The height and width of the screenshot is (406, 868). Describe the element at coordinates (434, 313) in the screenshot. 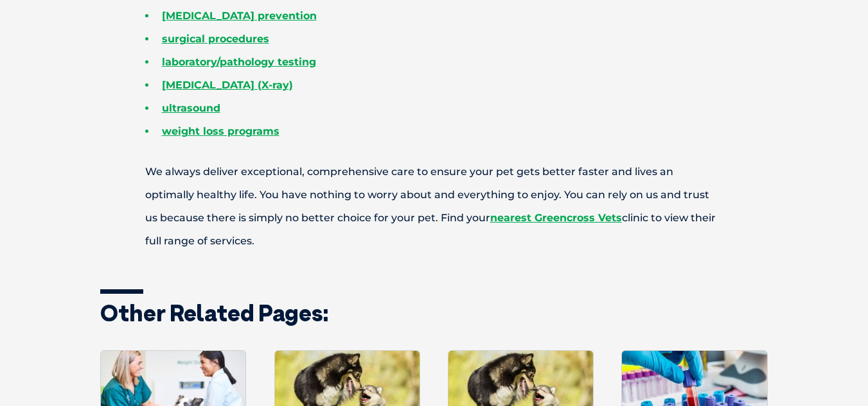

I see `h3: Other related pages:` at that location.